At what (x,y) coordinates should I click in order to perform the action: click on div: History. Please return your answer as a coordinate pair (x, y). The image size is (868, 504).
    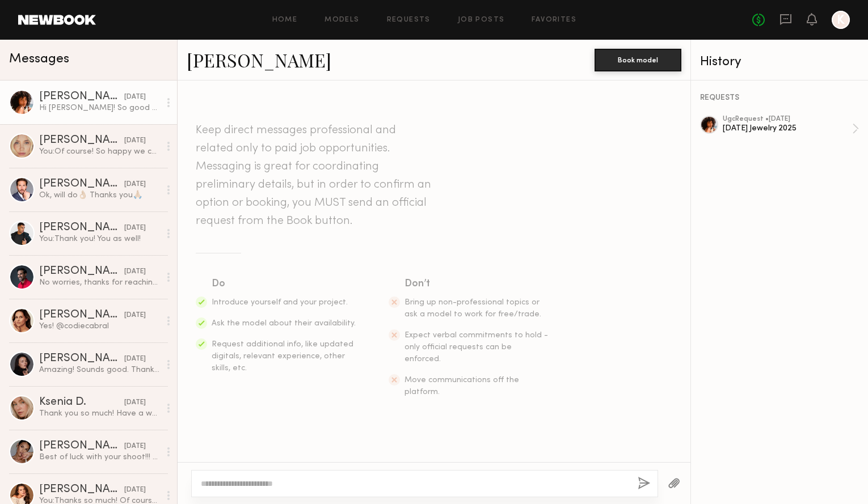
    Looking at the image, I should click on (780, 61).